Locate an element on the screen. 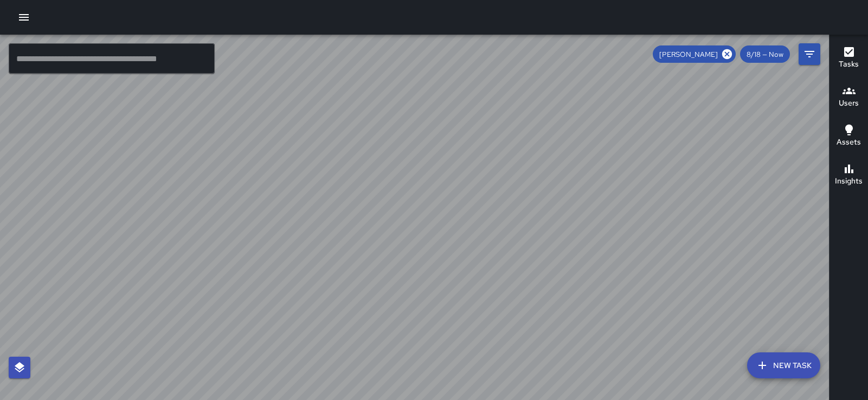 This screenshot has width=868, height=400. h6: Assets is located at coordinates (849, 143).